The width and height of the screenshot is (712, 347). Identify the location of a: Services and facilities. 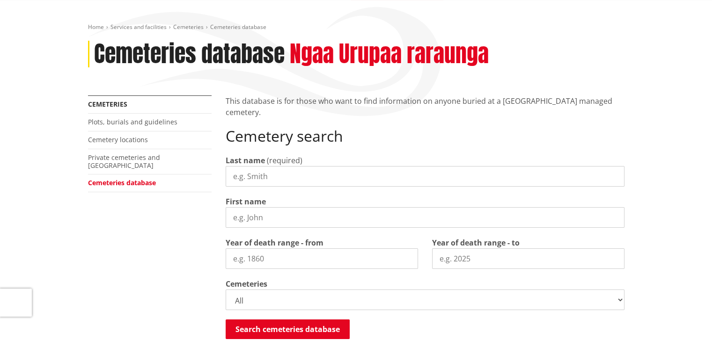
(139, 27).